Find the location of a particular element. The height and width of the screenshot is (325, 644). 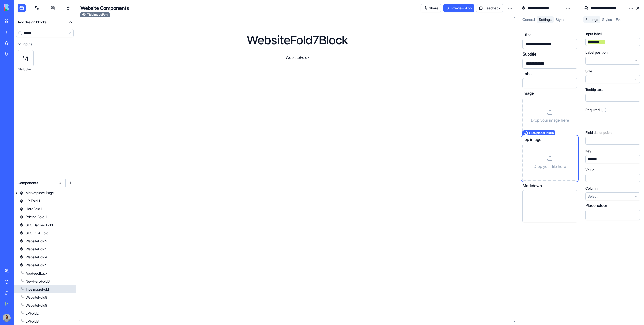

label: Image is located at coordinates (528, 93).